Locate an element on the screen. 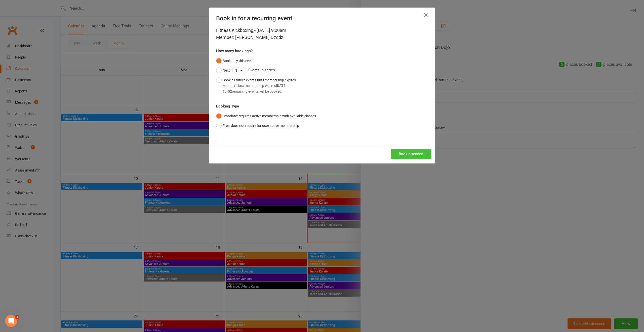 The width and height of the screenshot is (644, 332). div: Events in series is located at coordinates (322, 70).